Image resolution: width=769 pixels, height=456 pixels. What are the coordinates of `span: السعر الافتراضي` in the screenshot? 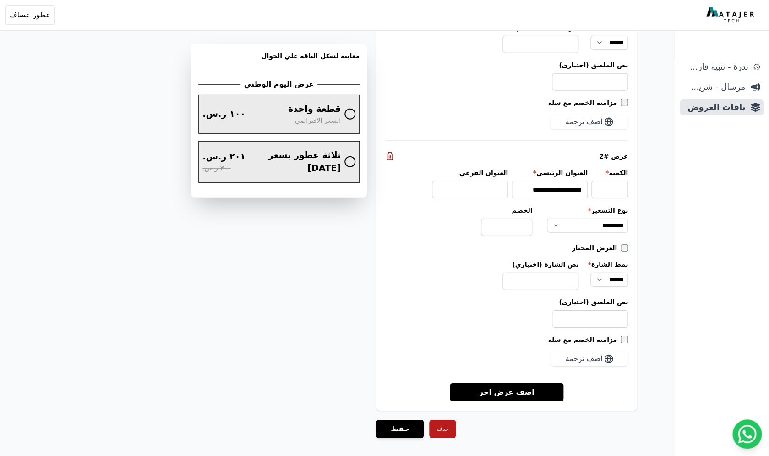 It's located at (318, 121).